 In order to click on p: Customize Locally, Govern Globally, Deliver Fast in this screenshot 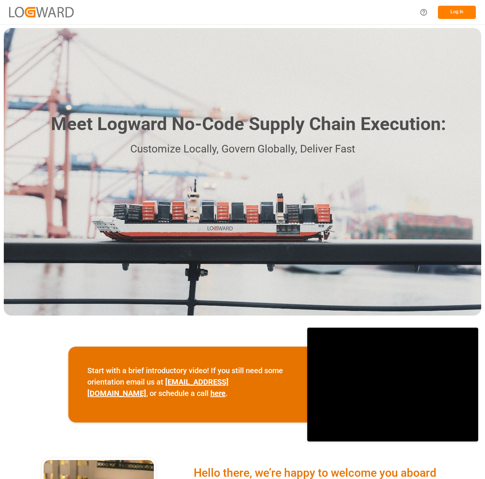, I will do `click(242, 149)`.